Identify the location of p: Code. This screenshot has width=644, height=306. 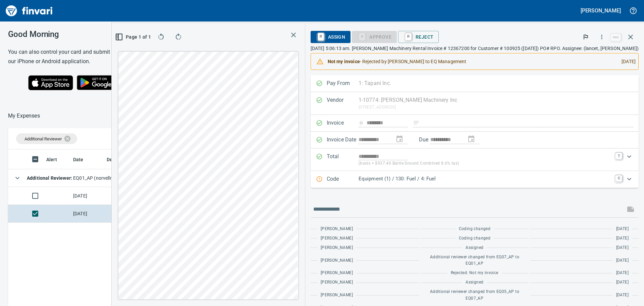
(343, 179).